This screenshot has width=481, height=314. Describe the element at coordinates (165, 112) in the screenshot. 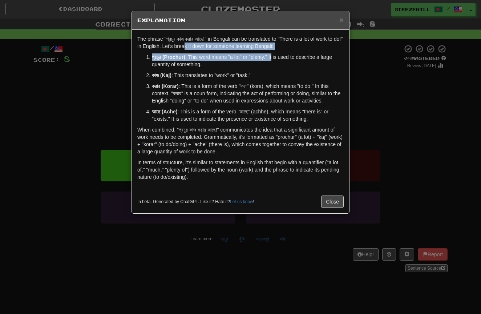

I see `strong: আছে (Ache)` at that location.